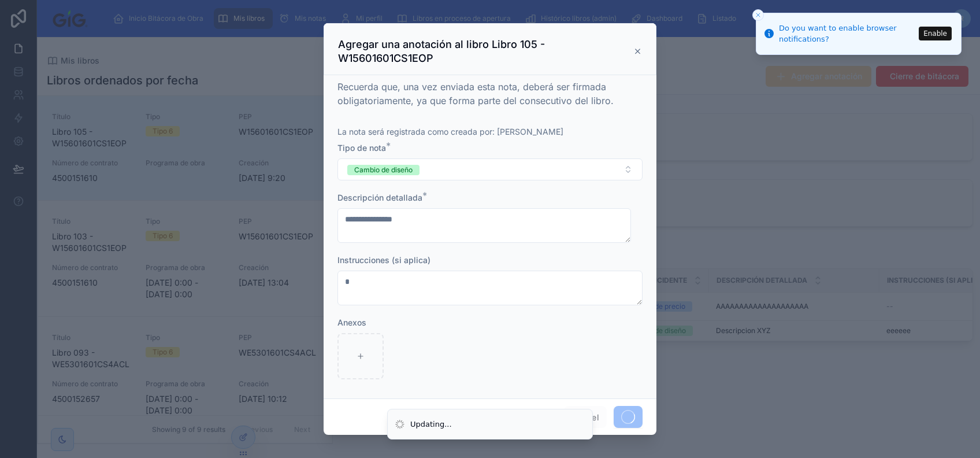  I want to click on h3: Agregar una anotación al libro Libro 105 - W15601601CS1EOP, so click(485, 51).